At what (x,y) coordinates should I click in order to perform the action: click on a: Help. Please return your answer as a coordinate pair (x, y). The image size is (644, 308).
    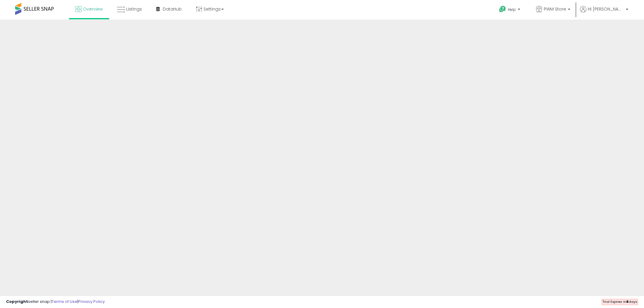
    Looking at the image, I should click on (510, 10).